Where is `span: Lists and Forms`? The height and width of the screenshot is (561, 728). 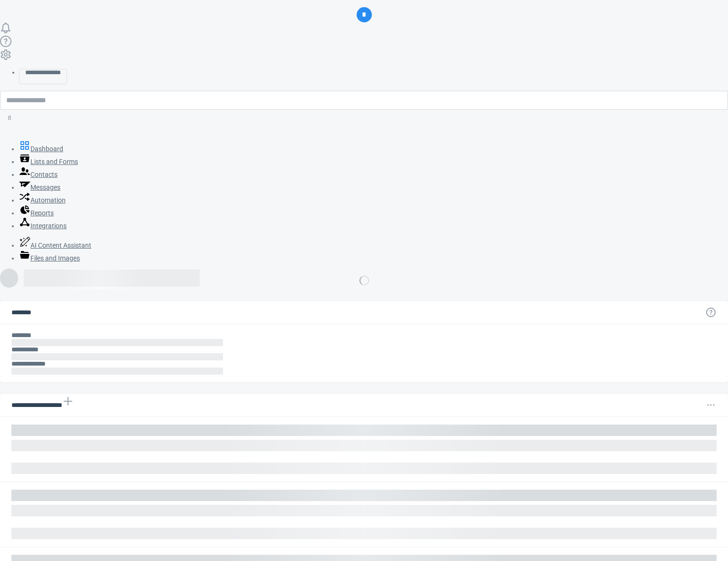 span: Lists and Forms is located at coordinates (54, 161).